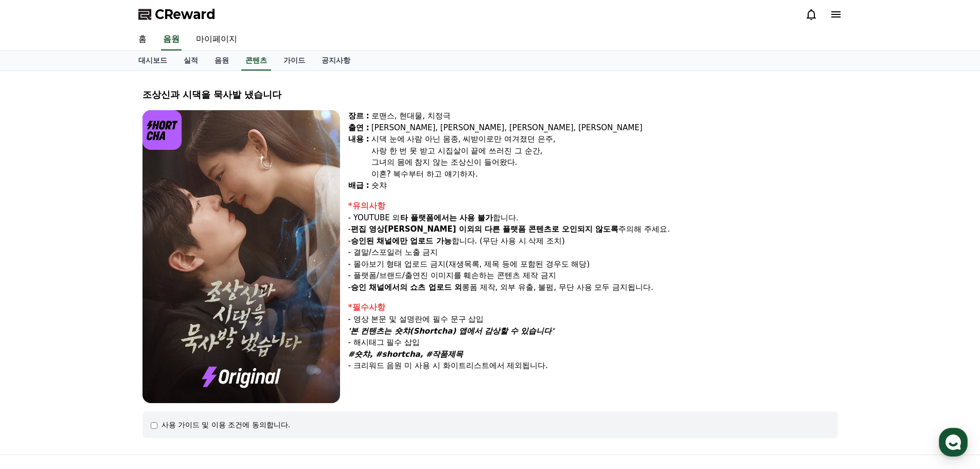 The image size is (980, 469). Describe the element at coordinates (358, 157) in the screenshot. I see `div: 내용 :` at that location.